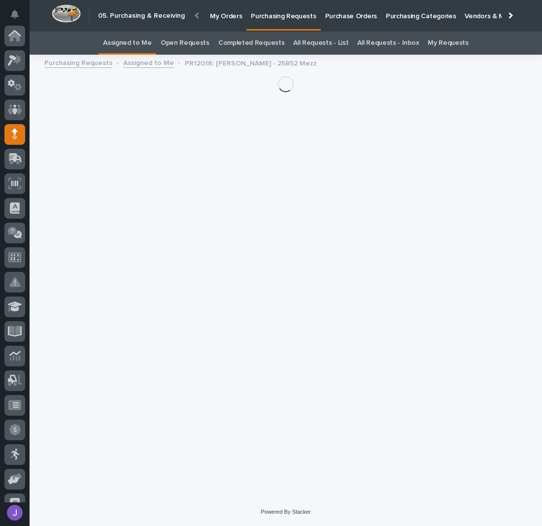 The height and width of the screenshot is (526, 542). Describe the element at coordinates (387, 43) in the screenshot. I see `a: All Requests - Inbox` at that location.